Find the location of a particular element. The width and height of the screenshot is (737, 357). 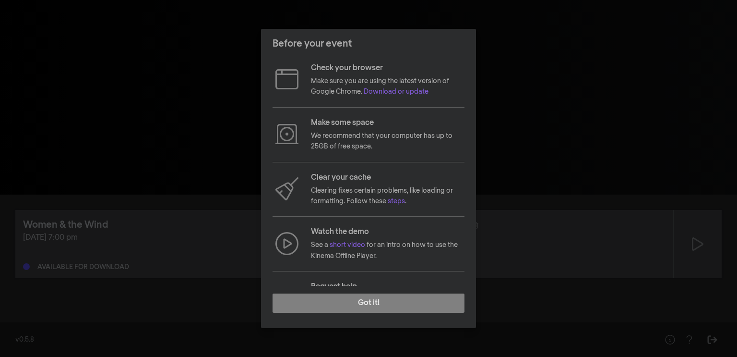

p: Check your browser is located at coordinates (388, 68).